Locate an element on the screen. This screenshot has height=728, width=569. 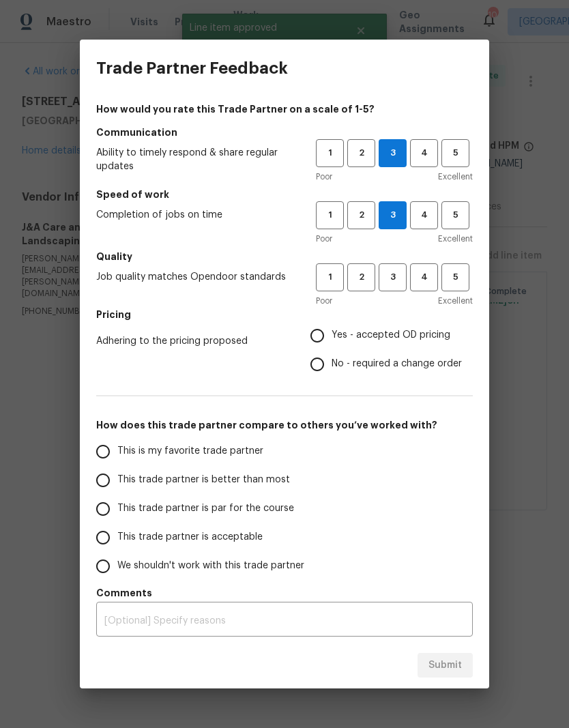
span: We shouldn't work with this trade partner is located at coordinates (211, 566).